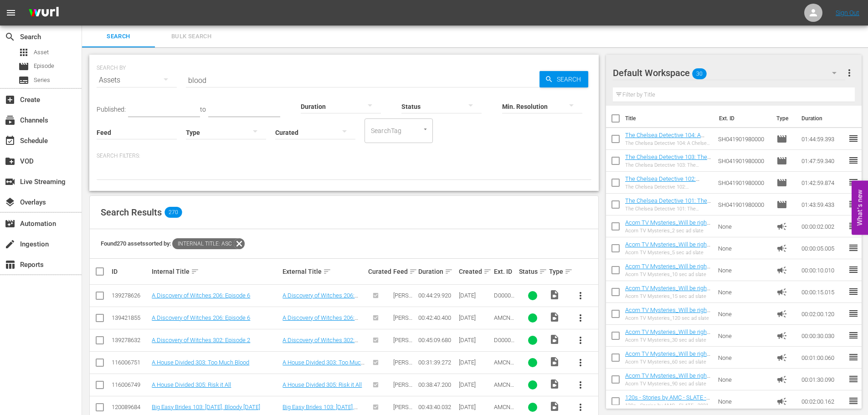 Image resolution: width=868 pixels, height=415 pixels. I want to click on th: Title, so click(670, 118).